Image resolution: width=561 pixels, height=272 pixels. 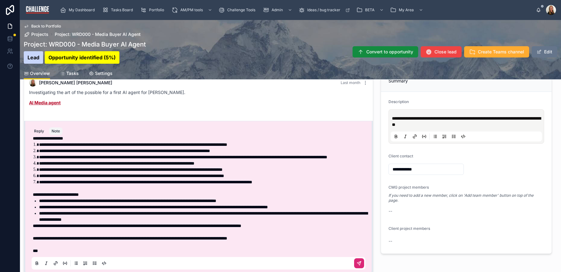 I want to click on button: Reply, so click(x=39, y=131).